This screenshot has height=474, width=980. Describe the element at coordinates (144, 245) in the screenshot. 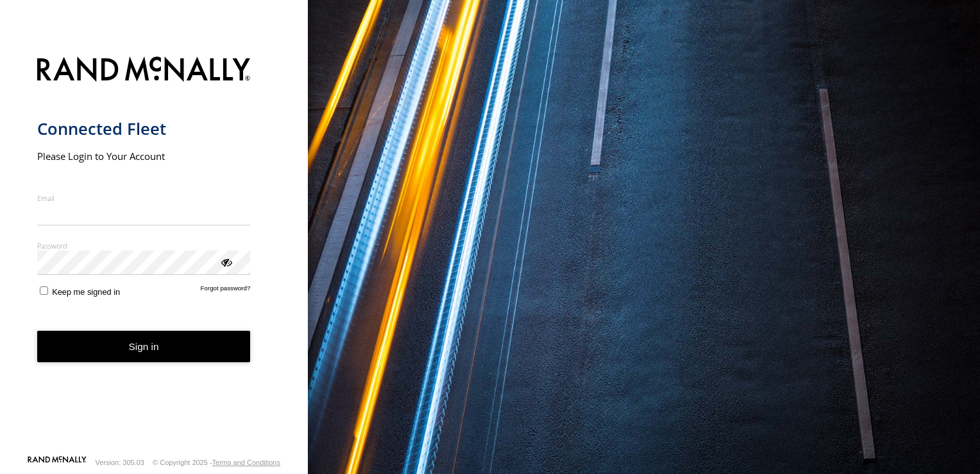

I see `label: Password` at that location.